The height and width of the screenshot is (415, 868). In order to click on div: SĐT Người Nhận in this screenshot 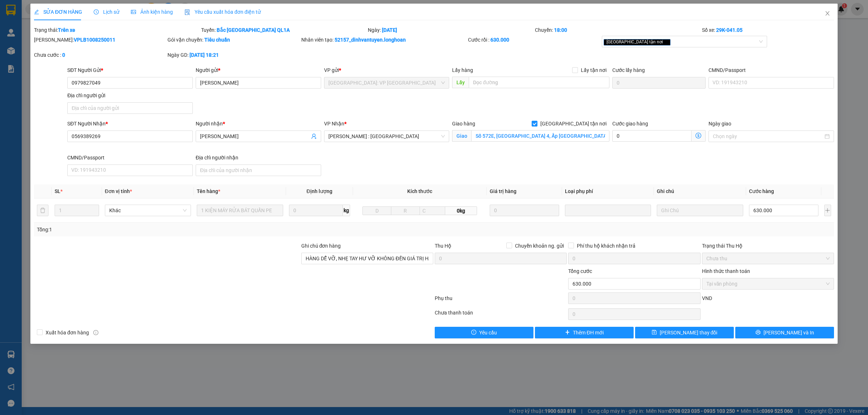, I will do `click(130, 124)`.